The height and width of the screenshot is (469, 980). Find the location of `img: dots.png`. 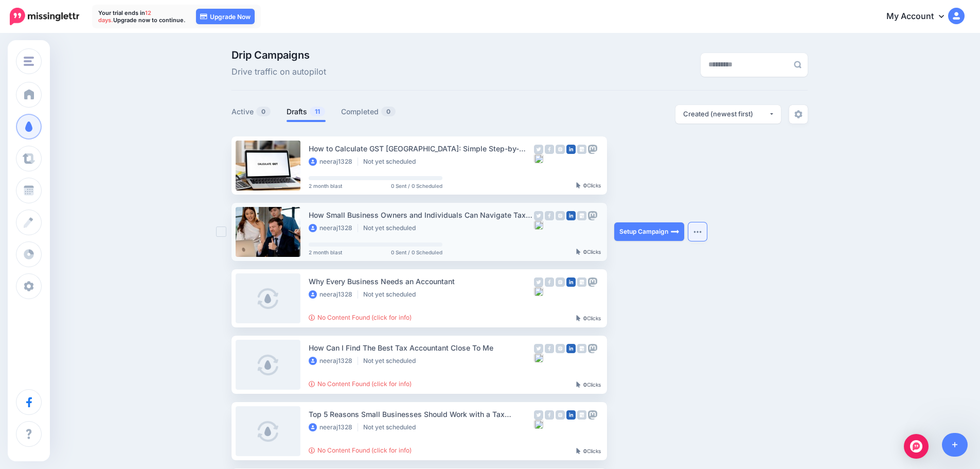

img: dots.png is located at coordinates (698, 231).